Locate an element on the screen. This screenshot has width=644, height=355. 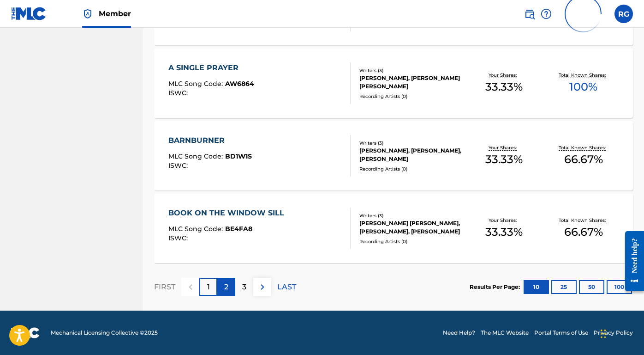
img: search is located at coordinates (529, 14).